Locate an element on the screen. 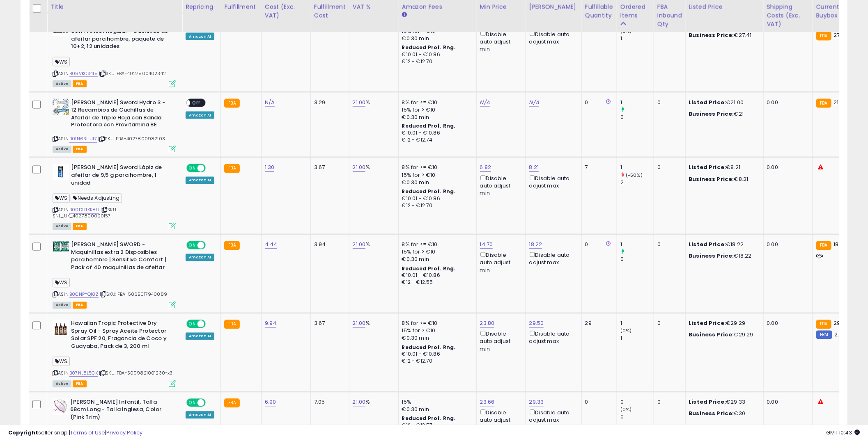  img: 413-2SYJztL._SL40_.jpg is located at coordinates (61, 407).